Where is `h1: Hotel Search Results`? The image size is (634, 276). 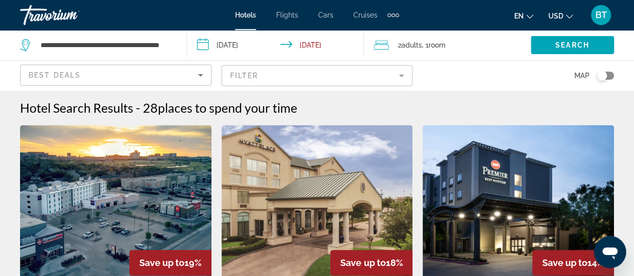 h1: Hotel Search Results is located at coordinates (77, 108).